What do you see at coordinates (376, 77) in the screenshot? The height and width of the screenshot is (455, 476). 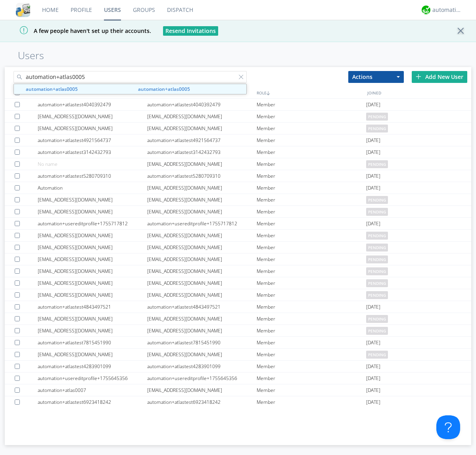 I see `button: Actions` at bounding box center [376, 77].